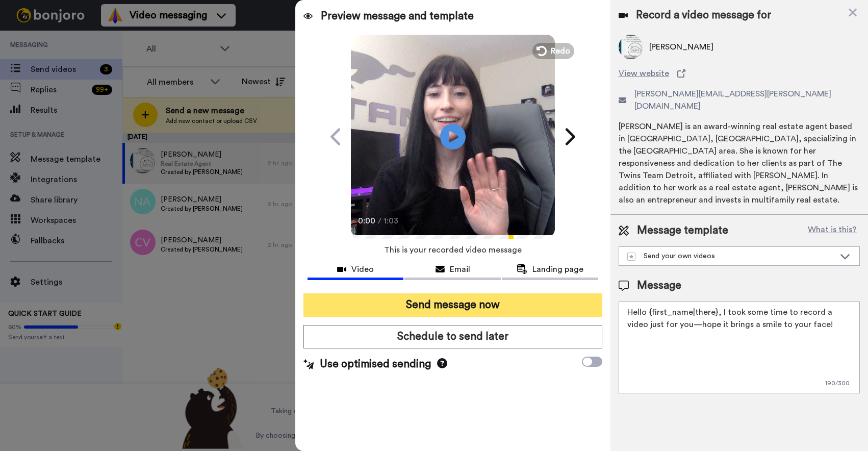 Image resolution: width=868 pixels, height=451 pixels. I want to click on div: Send your own videos, so click(731, 256).